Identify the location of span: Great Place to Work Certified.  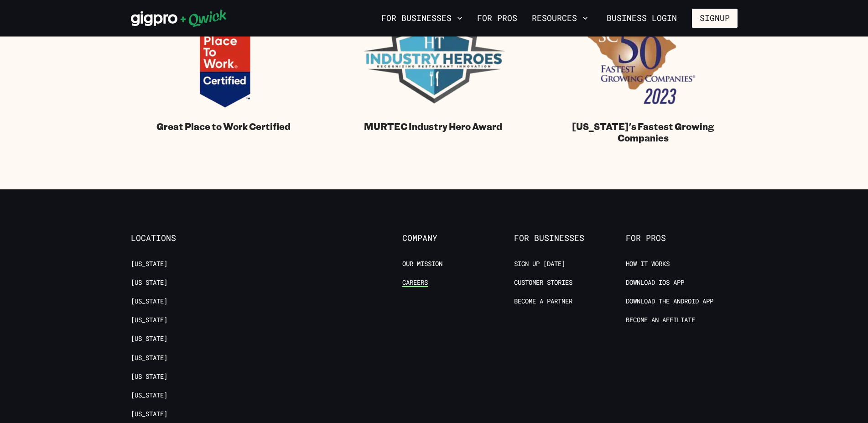
(223, 126).